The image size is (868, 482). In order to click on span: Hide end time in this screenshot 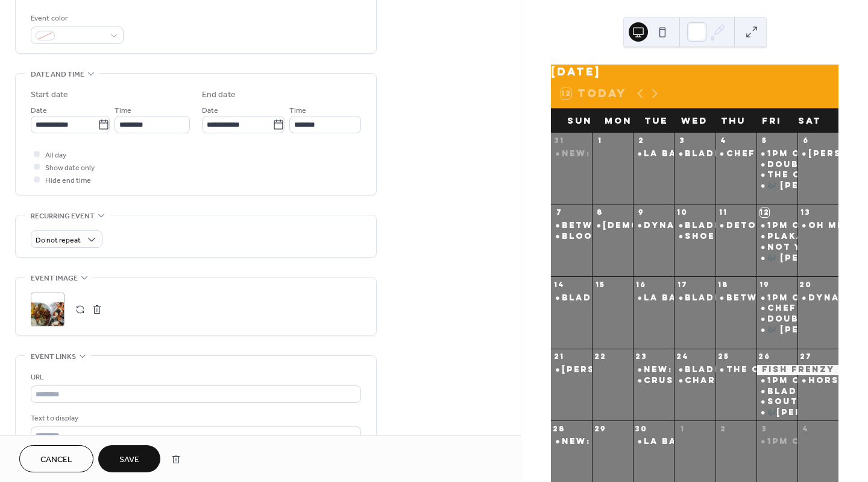, I will do `click(68, 180)`.